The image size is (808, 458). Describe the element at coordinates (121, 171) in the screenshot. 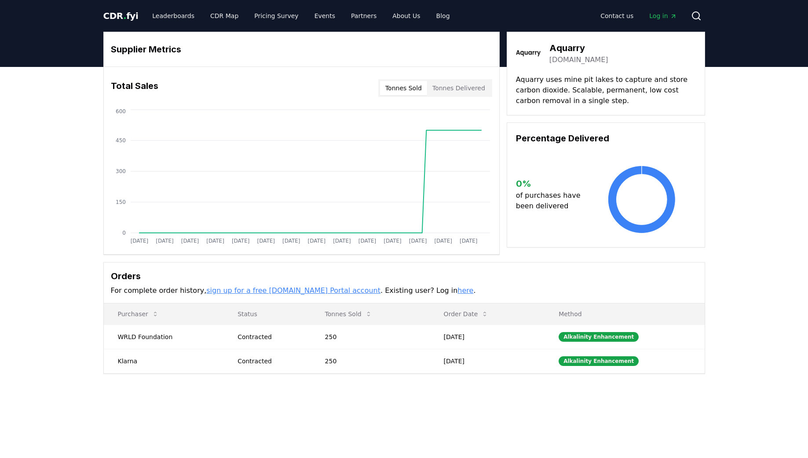

I see `tspan: 300` at that location.